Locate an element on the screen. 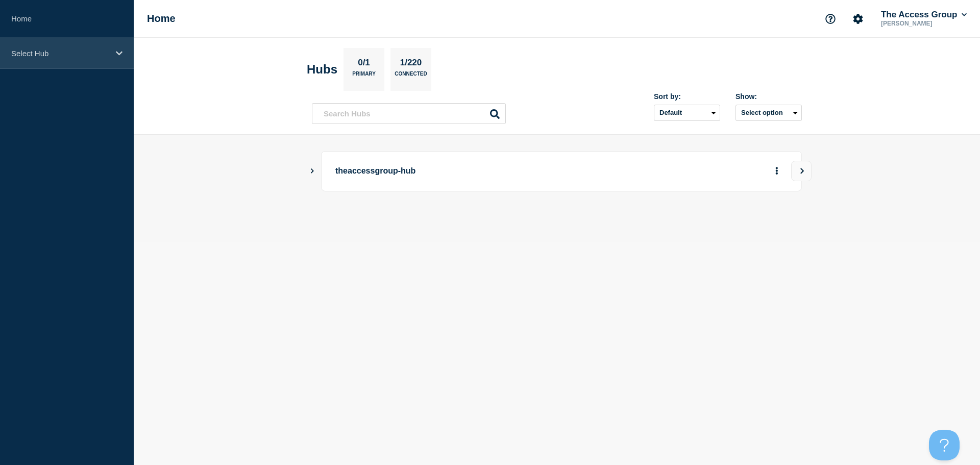 This screenshot has height=465, width=980. button: More actions is located at coordinates (777, 171).